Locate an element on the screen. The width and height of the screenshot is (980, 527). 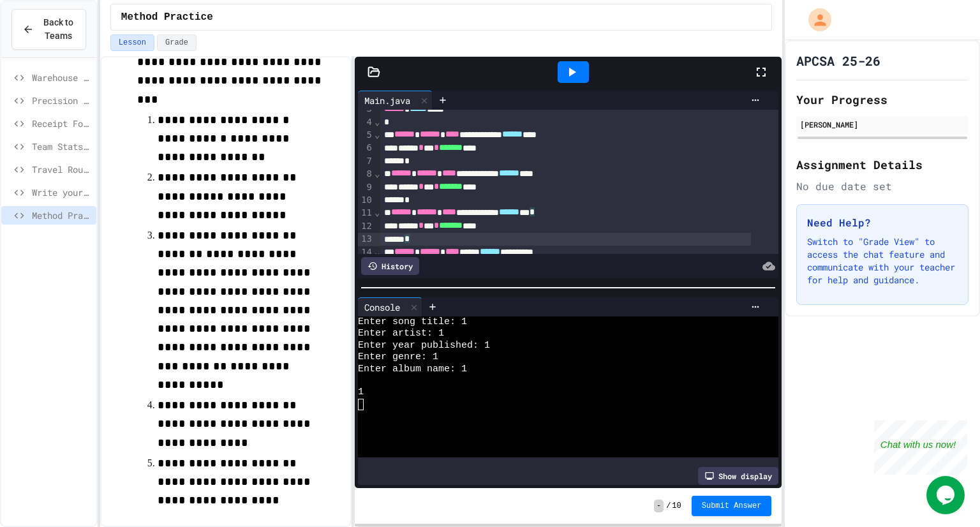
div: 5 is located at coordinates (365, 135).